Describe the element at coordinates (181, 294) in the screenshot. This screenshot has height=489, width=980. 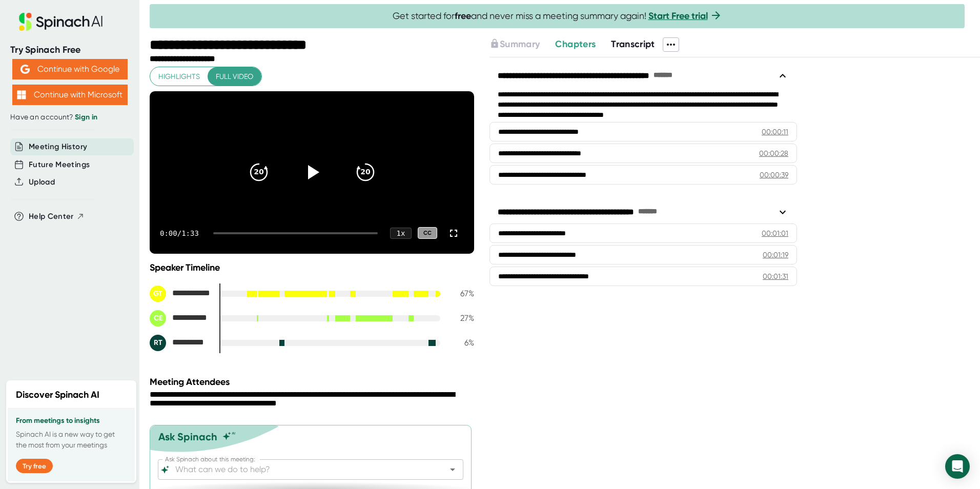
I see `div: Gina Tabasso` at that location.